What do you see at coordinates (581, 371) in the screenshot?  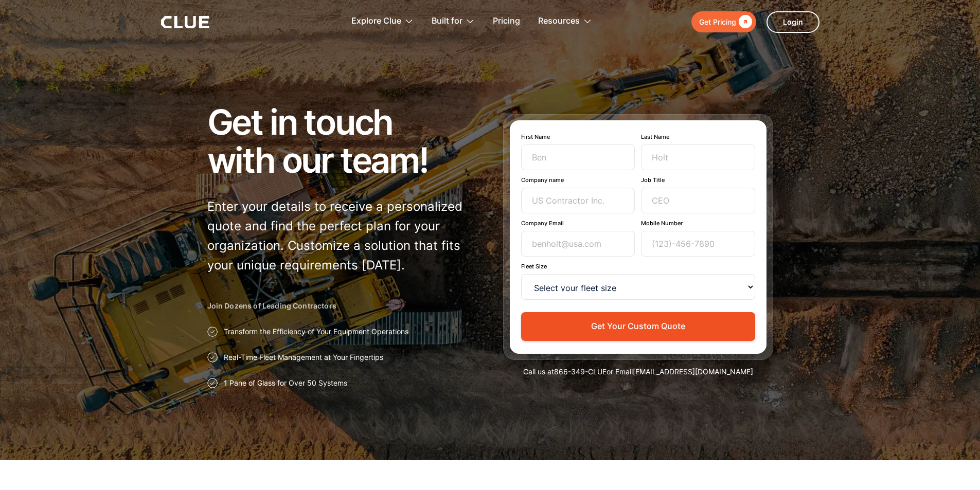 I see `a: 866-349-CLUE` at bounding box center [581, 371].